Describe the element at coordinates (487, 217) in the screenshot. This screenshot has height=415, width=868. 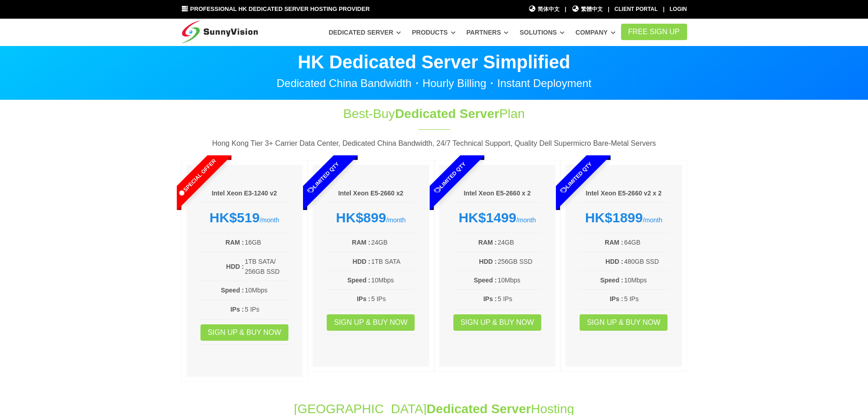
I see `strong: HK$1499` at that location.